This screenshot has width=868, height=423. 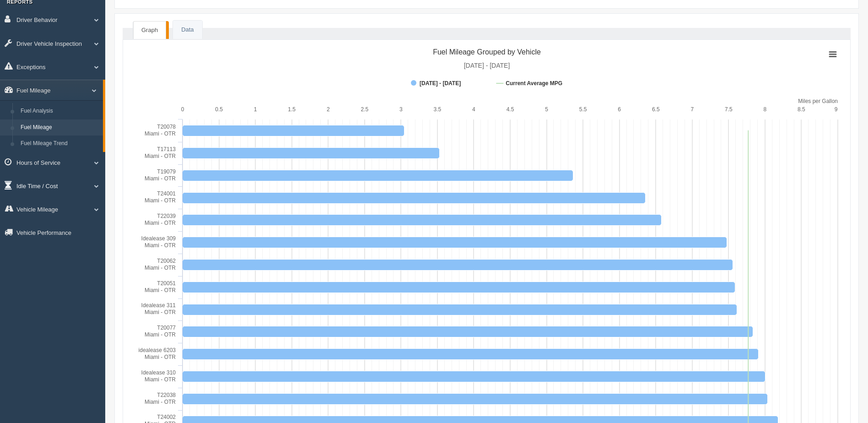 I want to click on text: 6.5, so click(x=656, y=109).